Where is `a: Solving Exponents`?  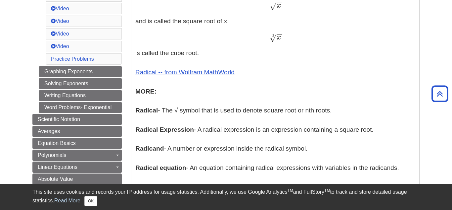
a: Solving Exponents is located at coordinates (80, 83).